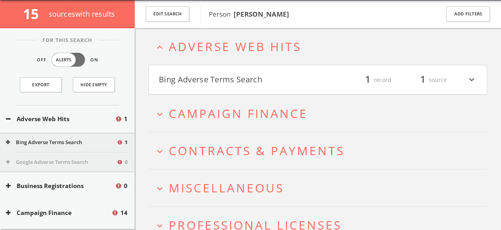  What do you see at coordinates (124, 213) in the screenshot?
I see `span: 14` at bounding box center [124, 213].